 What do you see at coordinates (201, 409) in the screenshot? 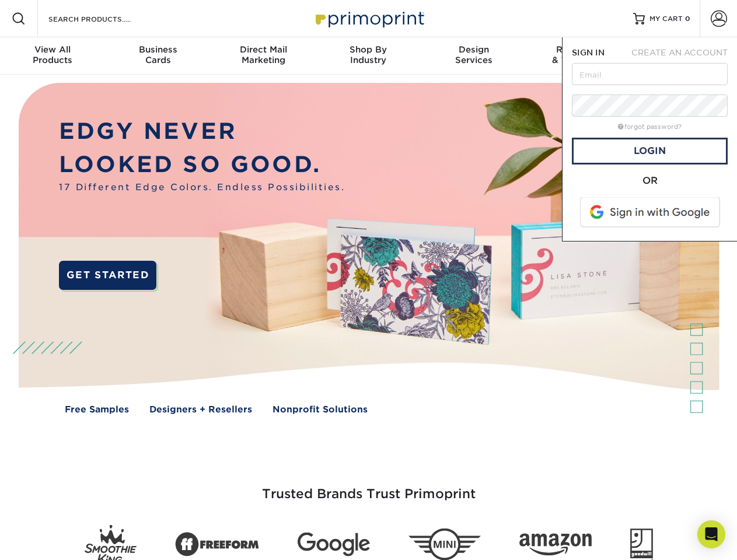
I see `a: Designers + Resellers` at bounding box center [201, 409].